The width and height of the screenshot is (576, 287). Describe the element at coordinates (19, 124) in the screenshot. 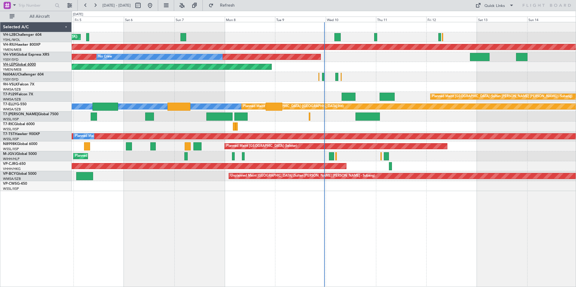

I see `a: T7-RICGlobal 6000` at that location.